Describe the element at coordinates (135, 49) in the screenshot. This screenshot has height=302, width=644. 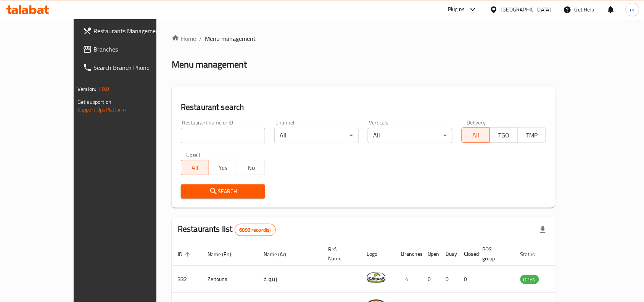
I see `span: Branches` at that location.